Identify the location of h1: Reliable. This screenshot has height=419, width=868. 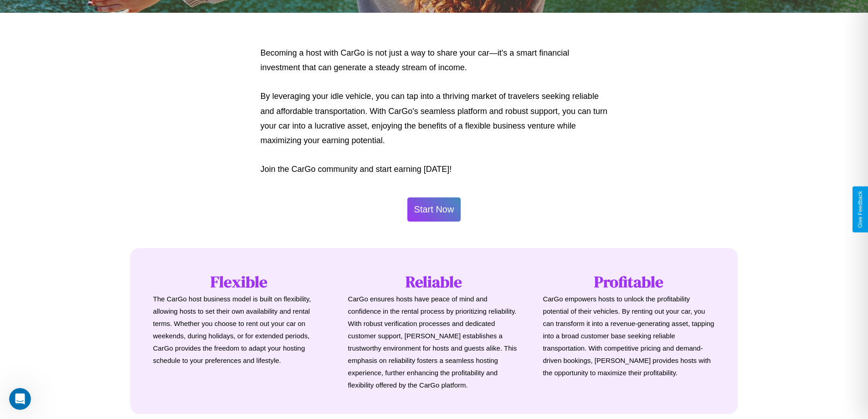
(434, 282).